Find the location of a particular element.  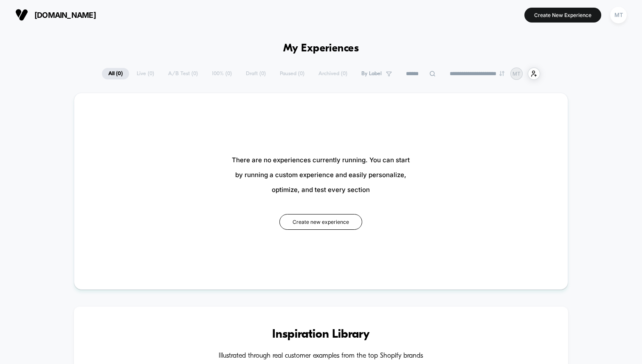

span: All ( 0 ) is located at coordinates (116, 73).